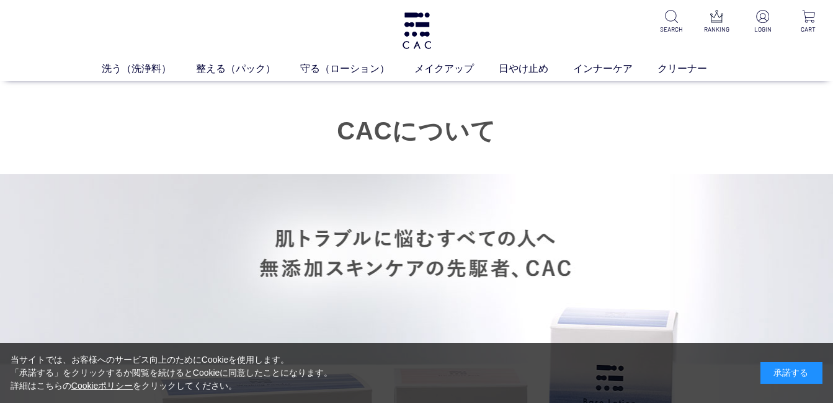 The image size is (833, 403). What do you see at coordinates (102, 386) in the screenshot?
I see `a: Cookieポリシー` at bounding box center [102, 386].